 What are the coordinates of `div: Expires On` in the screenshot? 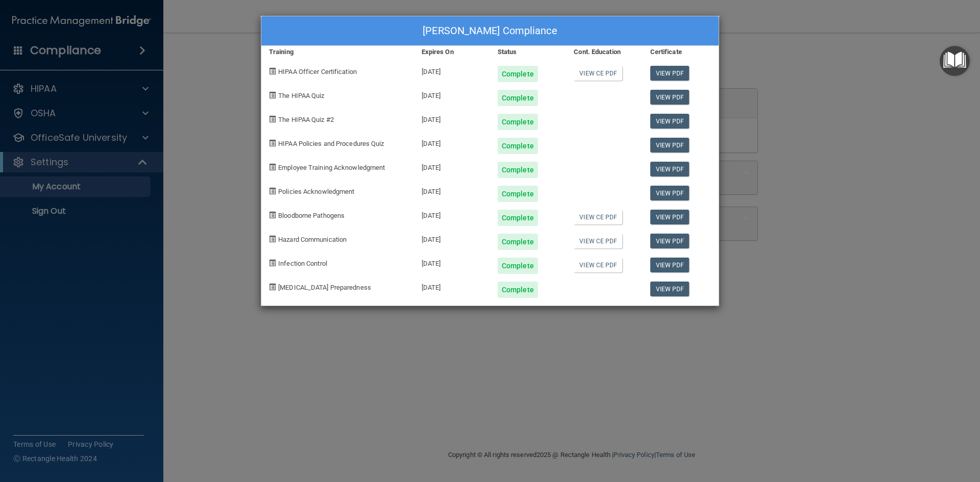 It's located at (452, 52).